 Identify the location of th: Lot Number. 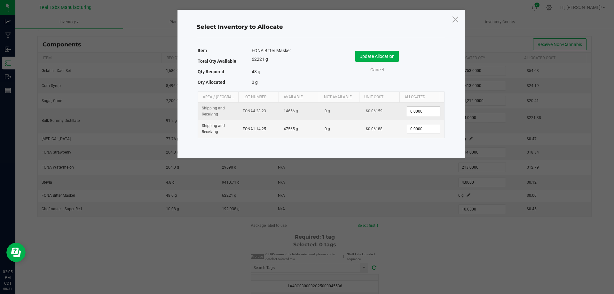
(258, 97).